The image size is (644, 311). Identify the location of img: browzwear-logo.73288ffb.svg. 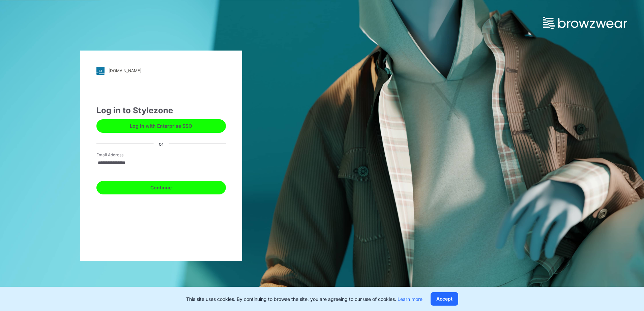
(585, 23).